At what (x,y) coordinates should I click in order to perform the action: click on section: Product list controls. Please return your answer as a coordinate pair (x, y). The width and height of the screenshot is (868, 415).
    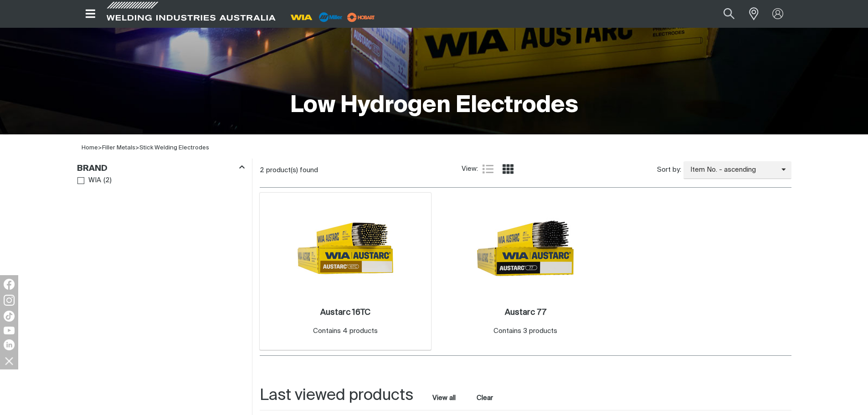
    Looking at the image, I should click on (525, 170).